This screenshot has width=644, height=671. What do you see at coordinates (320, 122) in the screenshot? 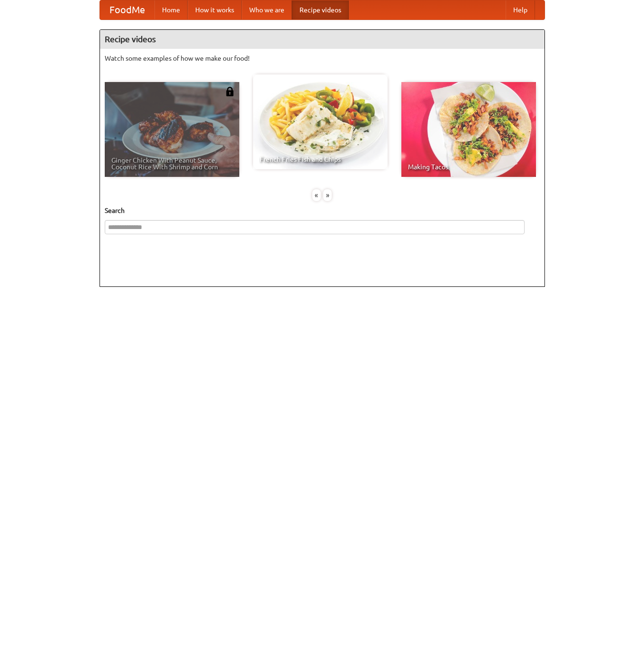
I see `a: French Fries Fish and Chips` at bounding box center [320, 122].